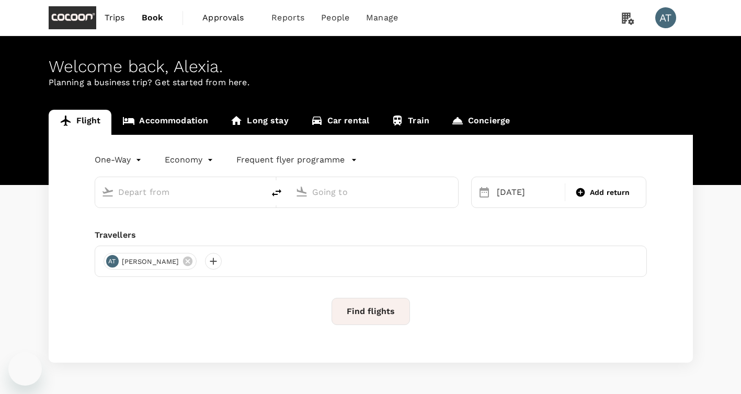 The image size is (741, 394). Describe the element at coordinates (410, 122) in the screenshot. I see `a: Train` at that location.